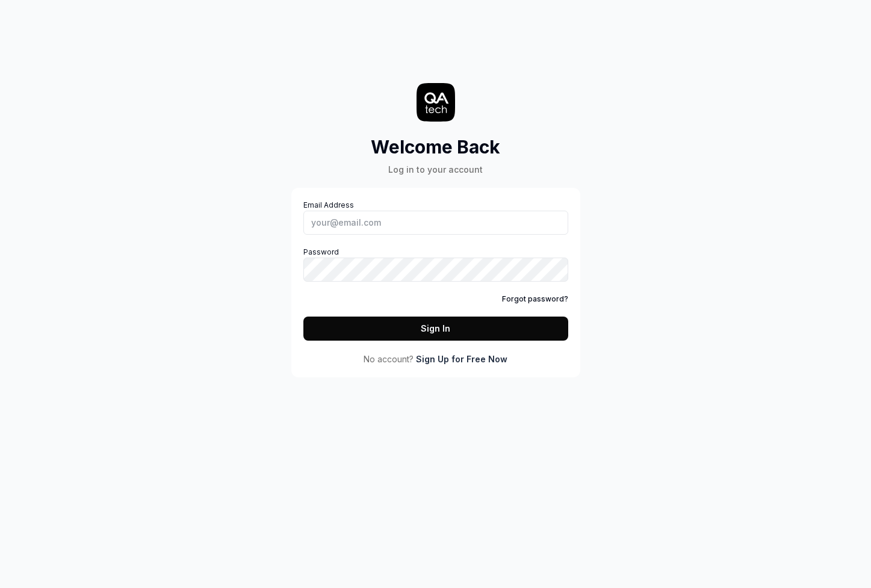 This screenshot has height=588, width=871. What do you see at coordinates (536, 299) in the screenshot?
I see `a: Forgot password?` at bounding box center [536, 299].